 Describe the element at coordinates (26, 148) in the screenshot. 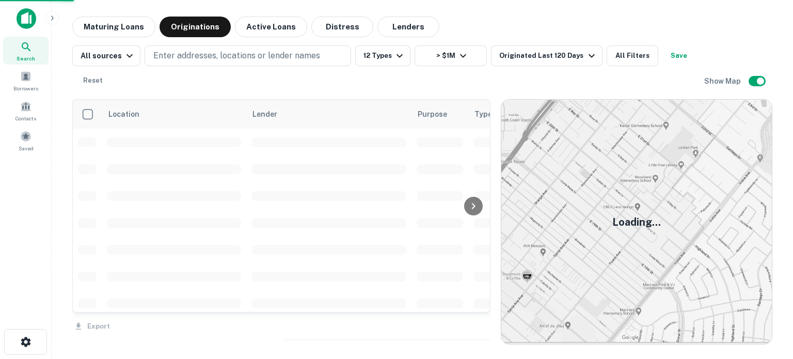

I see `span: Saved` at that location.